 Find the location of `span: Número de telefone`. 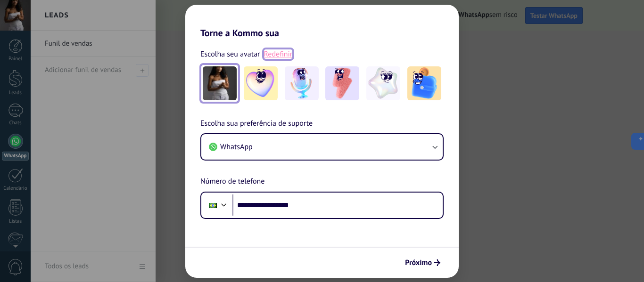

span: Número de telefone is located at coordinates (233, 182).